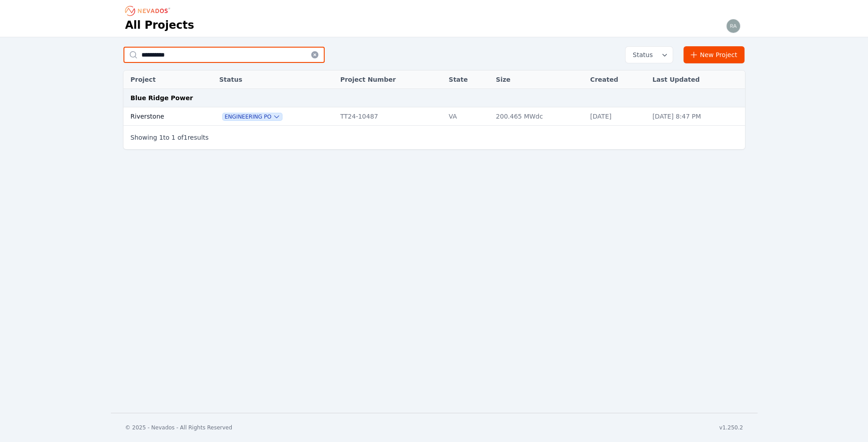 The width and height of the screenshot is (868, 442). Describe the element at coordinates (390, 117) in the screenshot. I see `td: TT24-10487` at that location.